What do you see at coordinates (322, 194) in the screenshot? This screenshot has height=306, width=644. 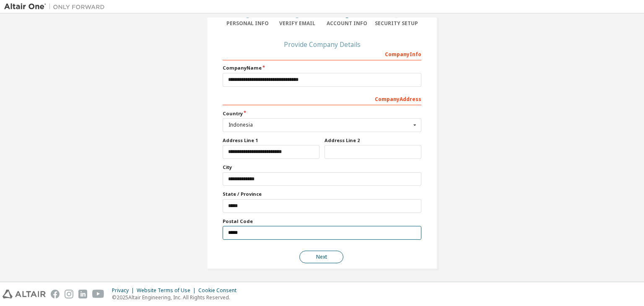 I see `label: State / Province` at bounding box center [322, 194].